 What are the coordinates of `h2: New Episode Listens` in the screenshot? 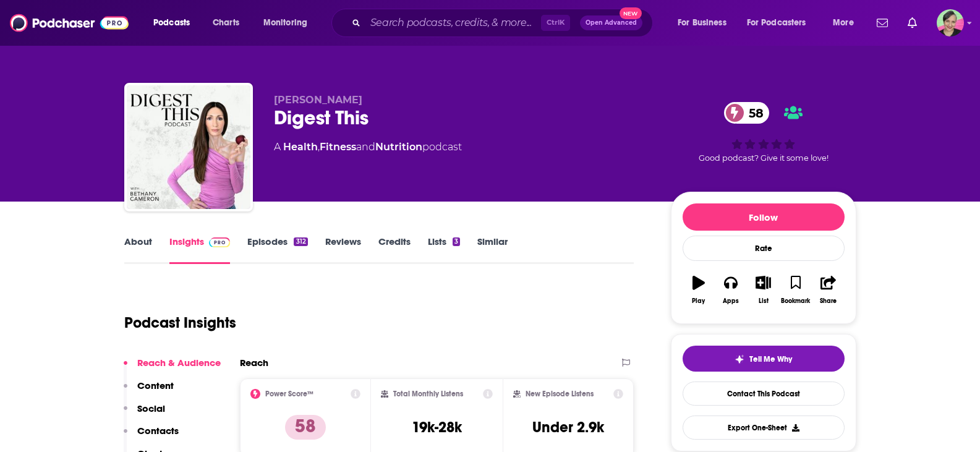 It's located at (560, 394).